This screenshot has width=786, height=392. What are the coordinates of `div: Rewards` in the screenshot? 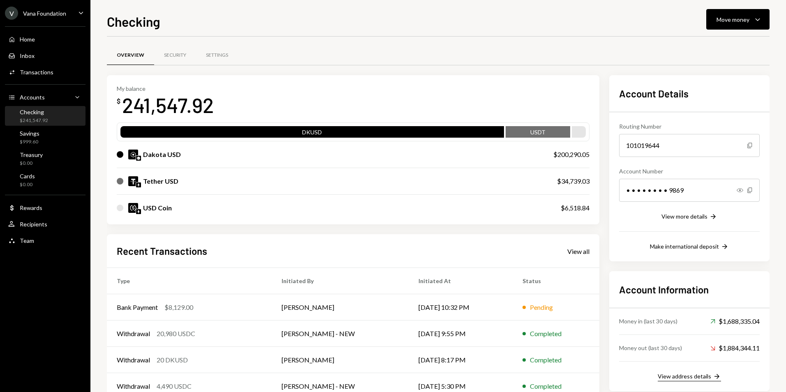 It's located at (31, 207).